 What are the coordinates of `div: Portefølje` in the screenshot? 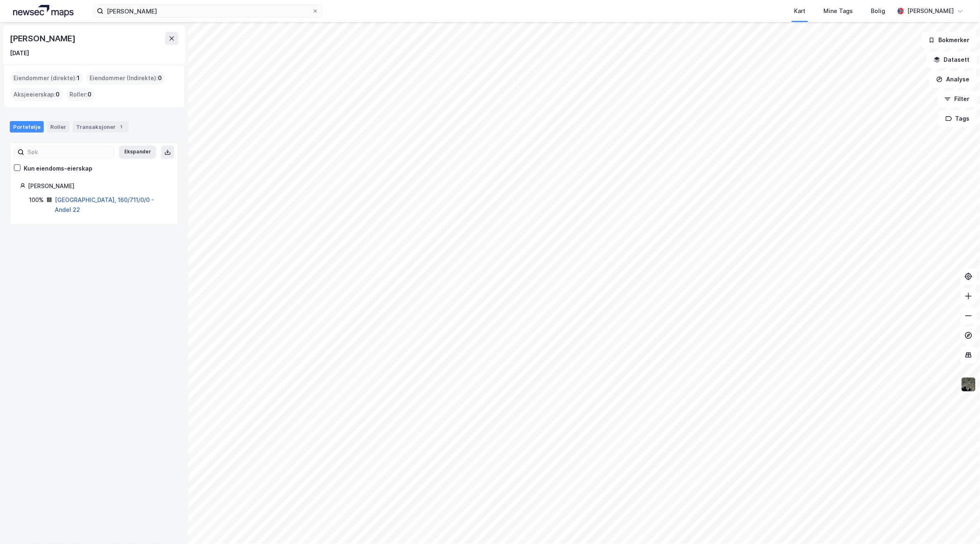 It's located at (27, 126).